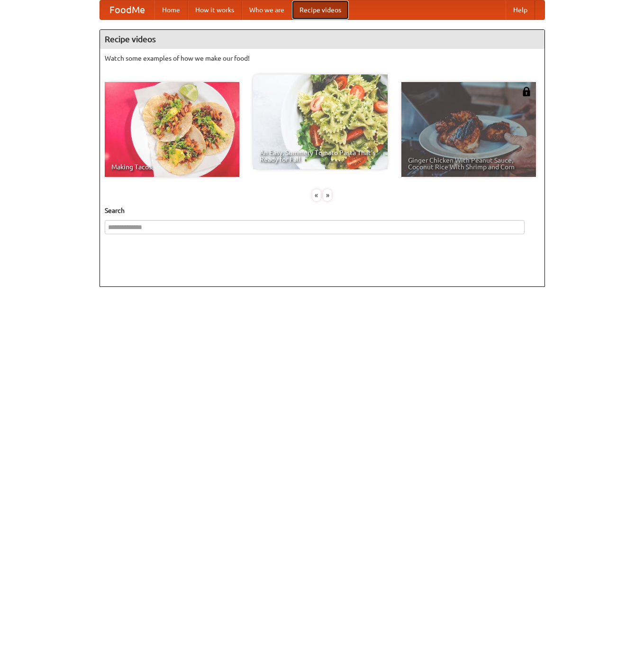  What do you see at coordinates (172, 129) in the screenshot?
I see `a: Making Tacos` at bounding box center [172, 129].